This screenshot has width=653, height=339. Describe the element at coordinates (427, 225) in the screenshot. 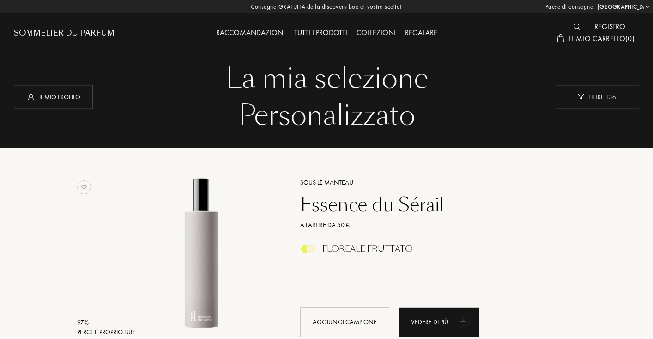

I see `div: A partire da 50 €` at that location.